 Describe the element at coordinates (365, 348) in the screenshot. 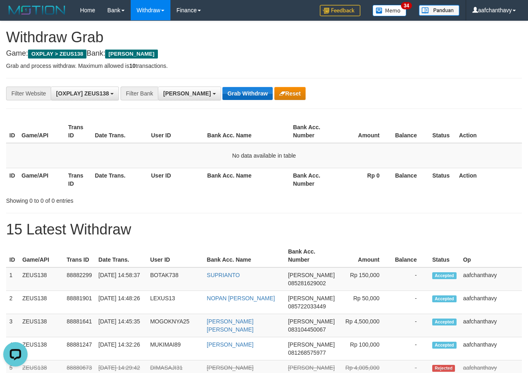

I see `td: Rp 100,000` at that location.